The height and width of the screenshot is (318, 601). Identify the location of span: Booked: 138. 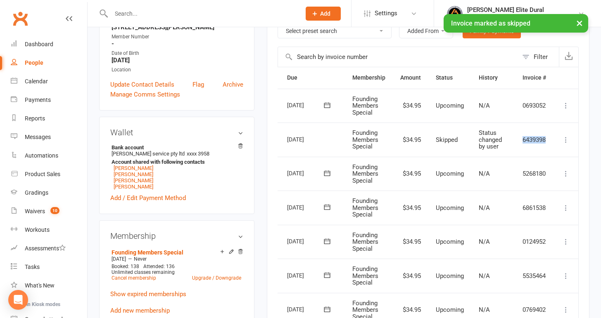
(125, 267).